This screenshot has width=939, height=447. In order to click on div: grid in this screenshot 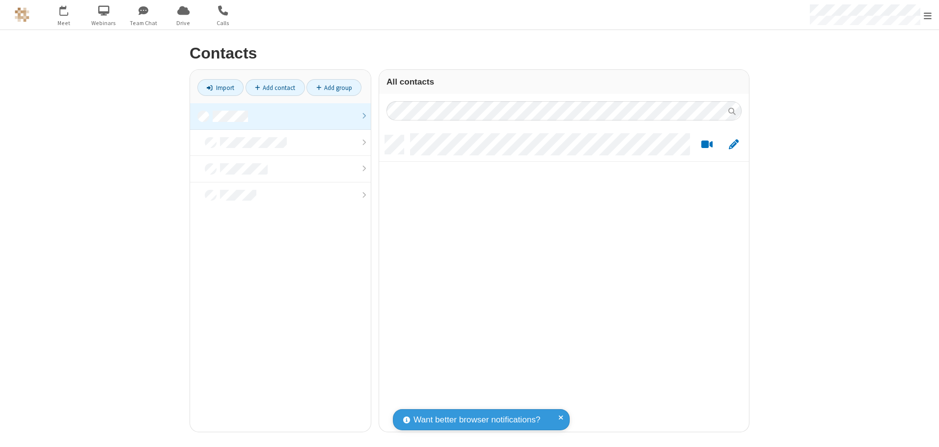, I will do `click(564, 280)`.